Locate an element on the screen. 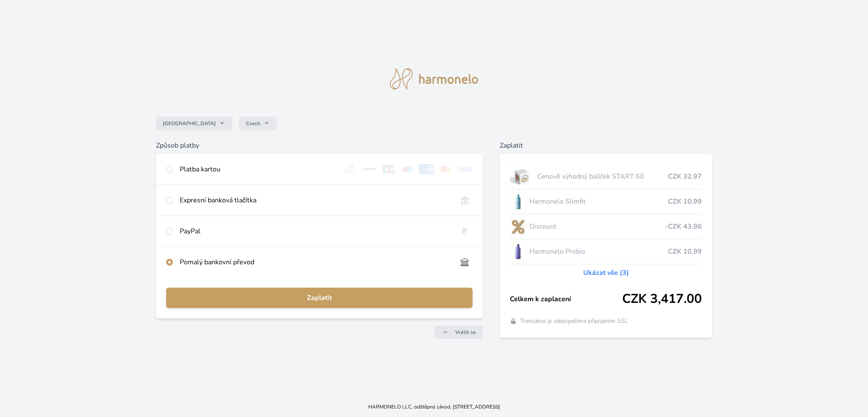 This screenshot has width=868, height=417. div: Expresní banková tlačítka is located at coordinates (315, 200).